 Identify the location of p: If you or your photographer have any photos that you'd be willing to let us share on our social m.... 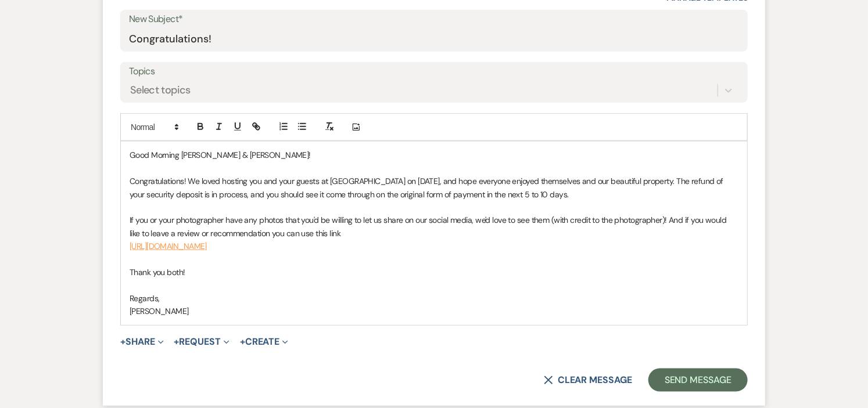
(434, 226).